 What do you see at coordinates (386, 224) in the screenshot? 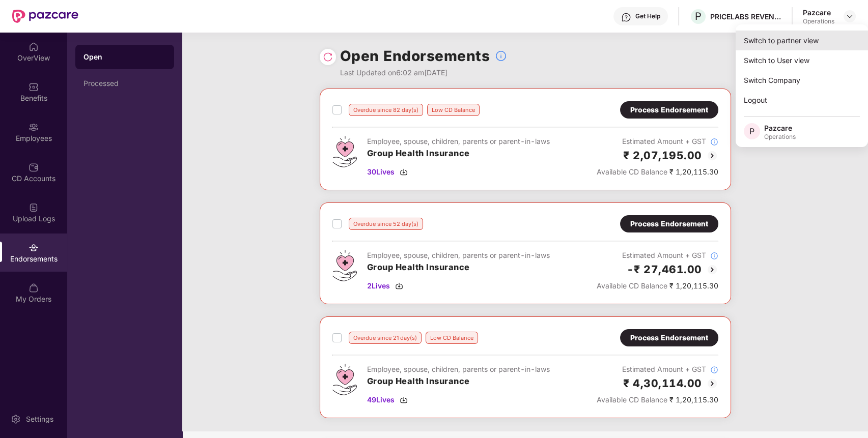
I see `div: Overdue since 52 day(s)` at bounding box center [386, 224].